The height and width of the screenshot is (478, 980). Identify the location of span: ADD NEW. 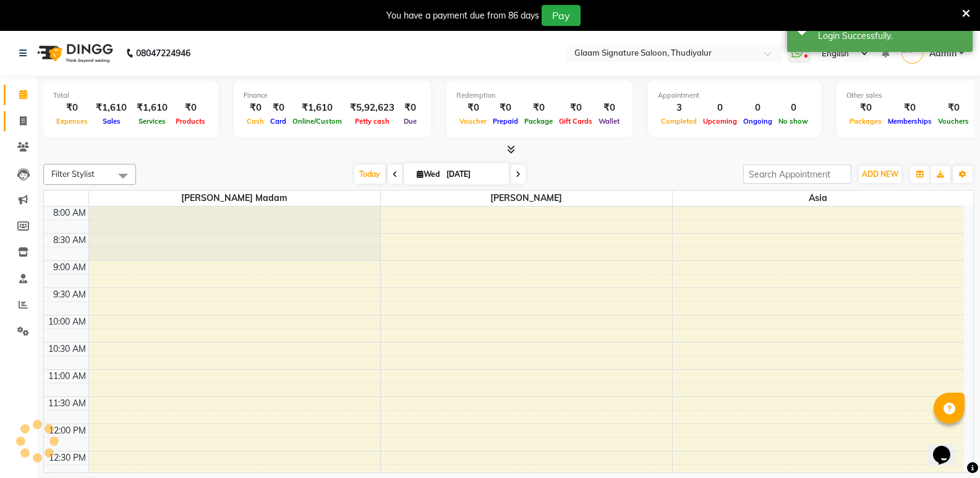
(879, 174).